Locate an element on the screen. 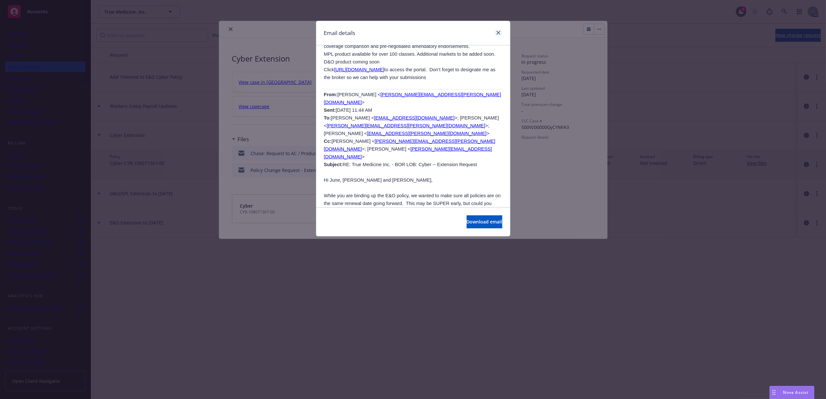  b: Subject: is located at coordinates (334, 165).